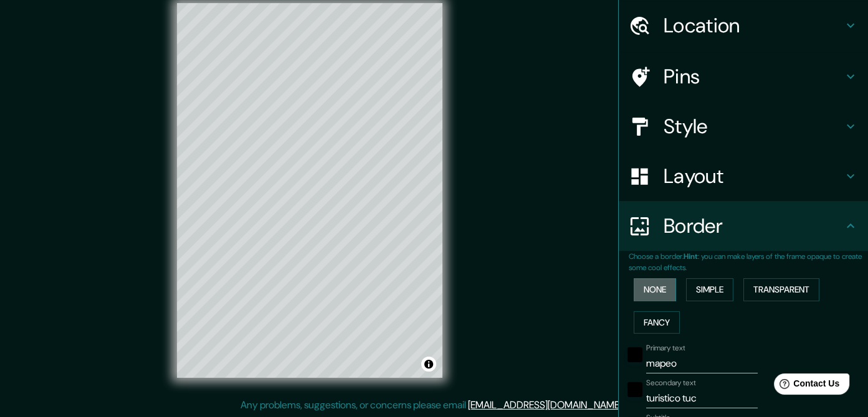  Describe the element at coordinates (748, 263) in the screenshot. I see `p: Choose a border. : you can make layers of the frame opaque to create some cool effects.` at that location.